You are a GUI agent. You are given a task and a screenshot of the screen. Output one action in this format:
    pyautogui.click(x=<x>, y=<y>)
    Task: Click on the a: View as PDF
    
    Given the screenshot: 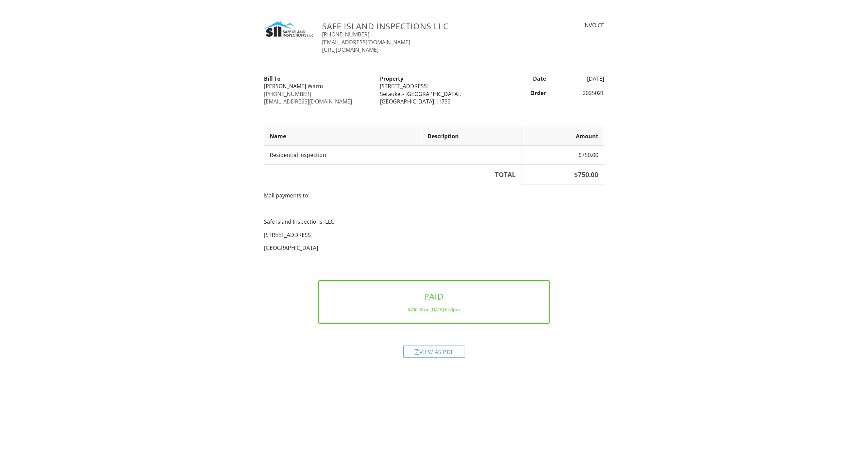 What is the action you would take?
    pyautogui.click(x=434, y=354)
    